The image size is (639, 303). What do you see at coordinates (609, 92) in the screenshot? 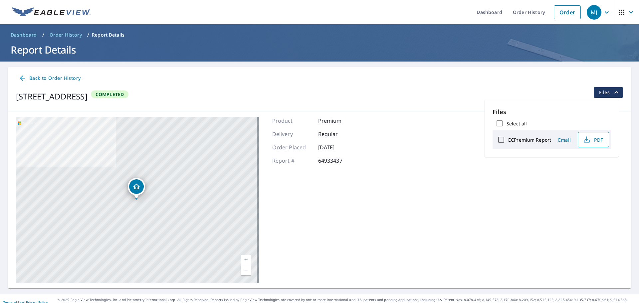
I see `span: Files` at bounding box center [609, 92].